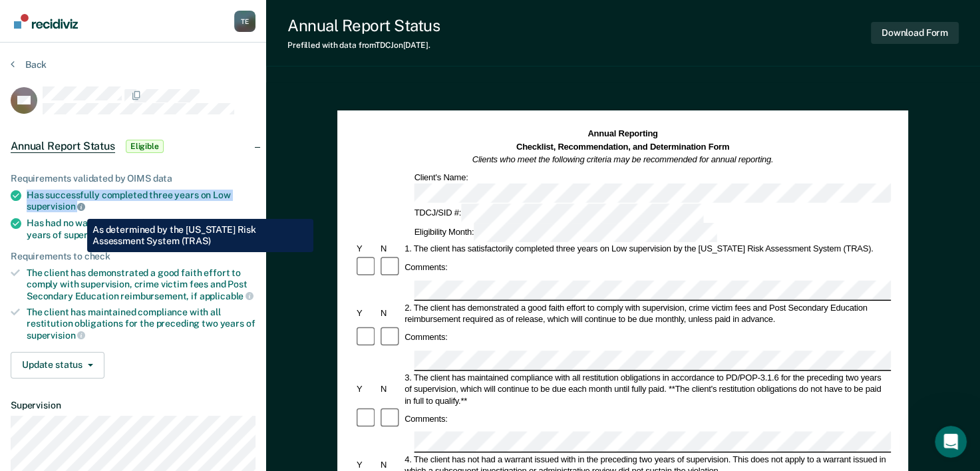  Describe the element at coordinates (141, 323) in the screenshot. I see `div: The client has maintained compliance with all restitution obligations for the preceding two years of` at that location.